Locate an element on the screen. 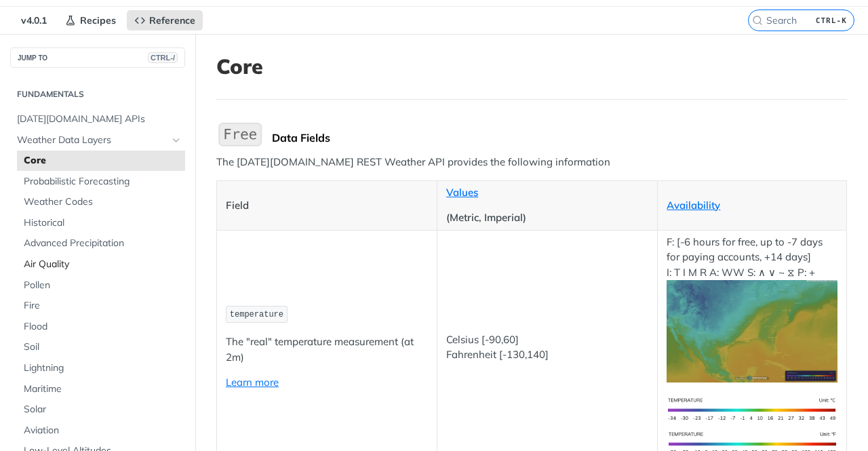  a: Lightning is located at coordinates (101, 368).